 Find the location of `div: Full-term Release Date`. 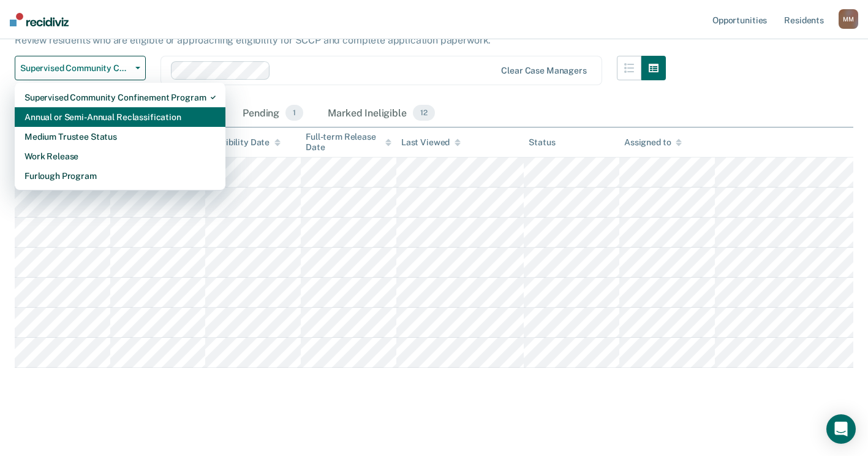

div: Full-term Release Date is located at coordinates (348, 142).